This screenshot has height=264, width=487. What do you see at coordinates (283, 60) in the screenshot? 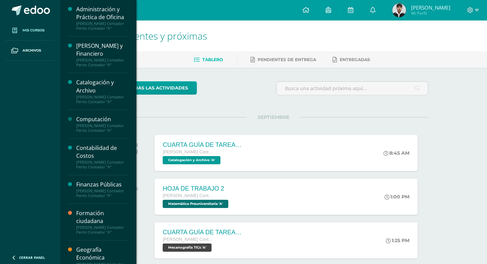
I see `a: Pendientes de entrega` at bounding box center [283, 60].